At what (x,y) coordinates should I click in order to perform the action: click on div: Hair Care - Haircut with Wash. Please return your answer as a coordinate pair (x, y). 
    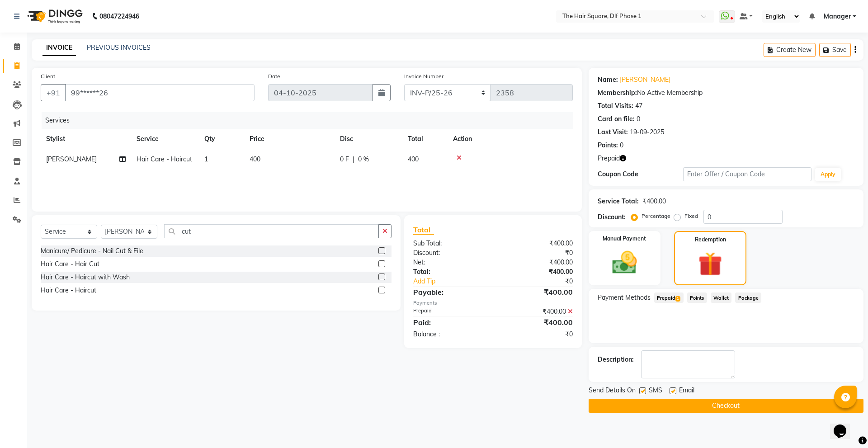
    Looking at the image, I should click on (85, 277).